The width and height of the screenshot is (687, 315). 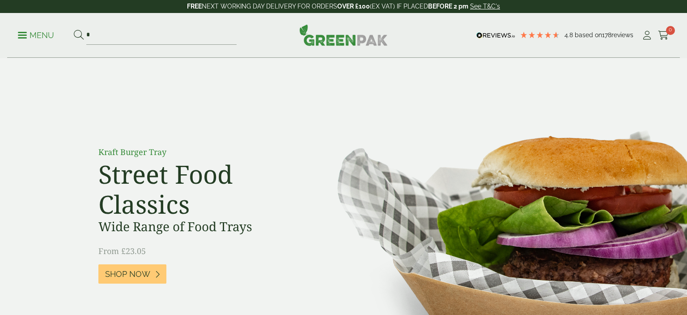 I want to click on a: Menu, so click(x=36, y=34).